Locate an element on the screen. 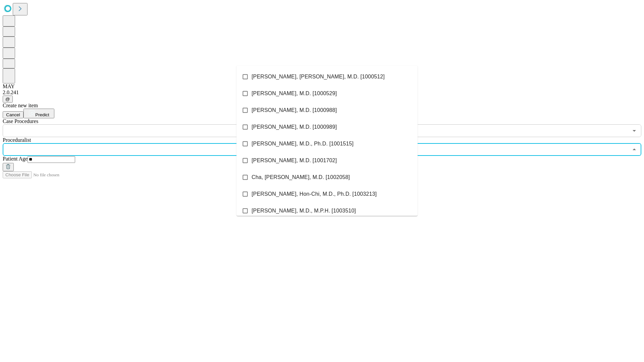 This screenshot has height=362, width=644. span: Cancel is located at coordinates (13, 115).